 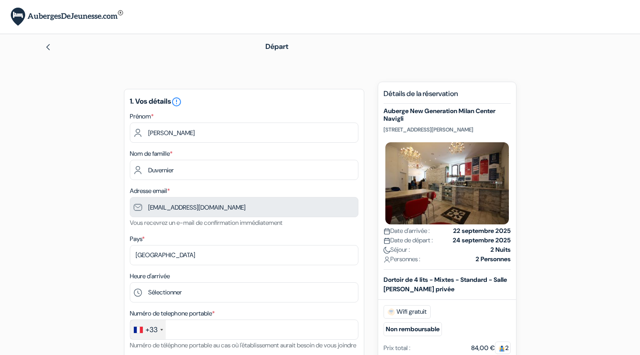 I want to click on span: Séjour :, so click(x=396, y=250).